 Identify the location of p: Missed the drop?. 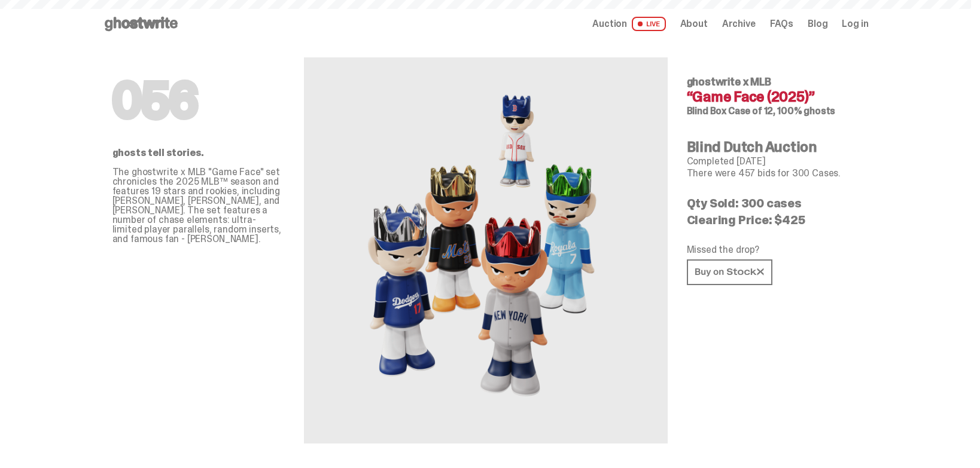
(773, 250).